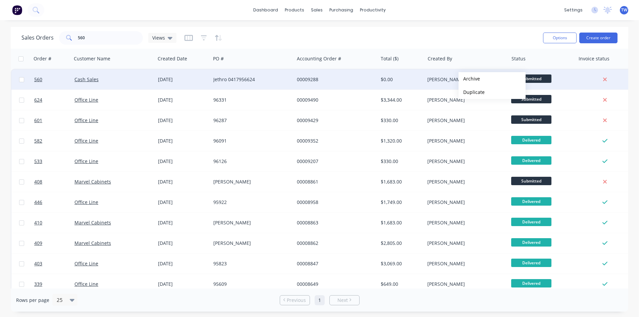 Image resolution: width=644 pixels, height=317 pixels. What do you see at coordinates (55, 202) in the screenshot?
I see `a: 446` at bounding box center [55, 202].